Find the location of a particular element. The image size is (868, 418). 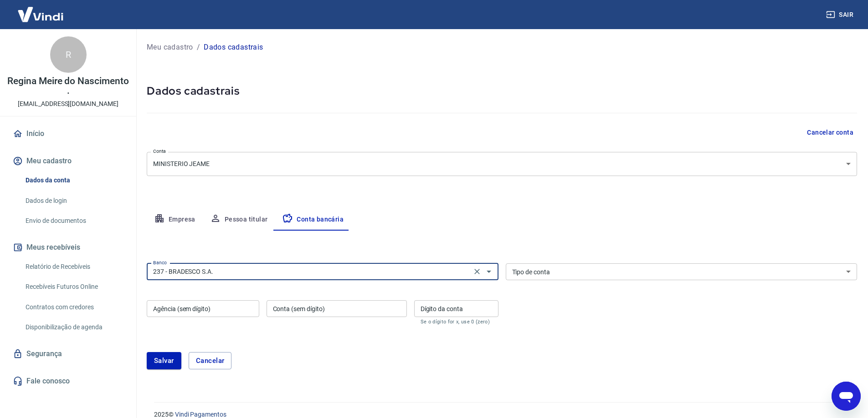

p: Meu cadastro is located at coordinates (169, 47).